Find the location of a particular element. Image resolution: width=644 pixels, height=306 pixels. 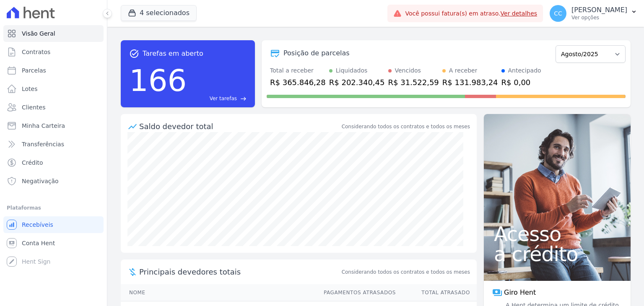

span: Parcelas is located at coordinates (34, 70).